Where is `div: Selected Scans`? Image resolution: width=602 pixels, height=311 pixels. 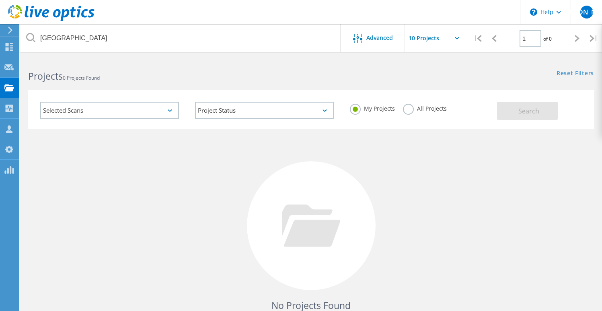 div: Selected Scans is located at coordinates (109, 110).